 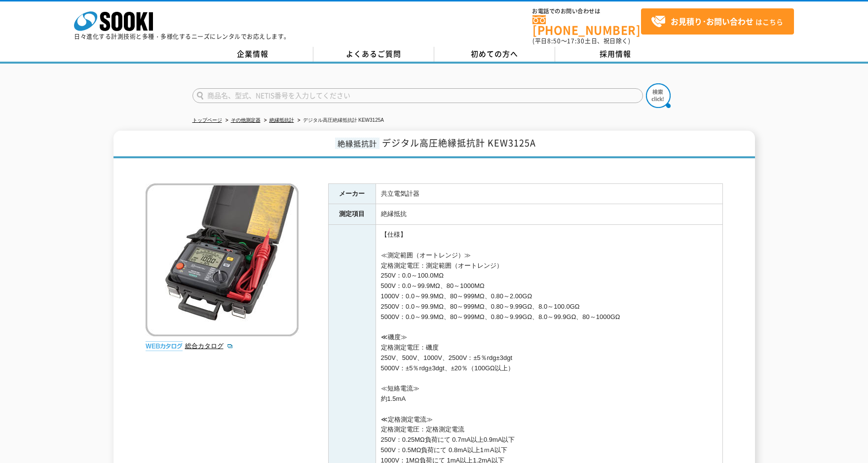 What do you see at coordinates (581, 41) in the screenshot?
I see `span: (平日 ～ 土日、祝日除く)` at bounding box center [581, 41].